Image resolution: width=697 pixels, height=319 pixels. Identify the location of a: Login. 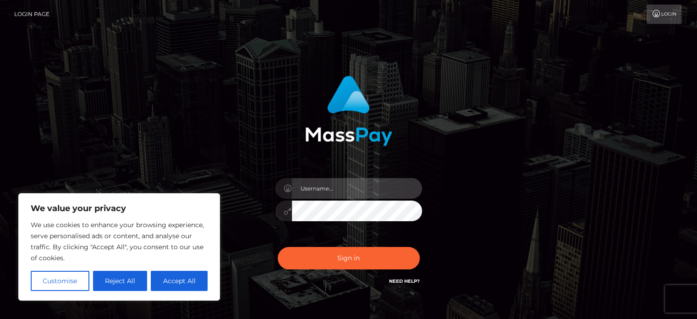
(664, 14).